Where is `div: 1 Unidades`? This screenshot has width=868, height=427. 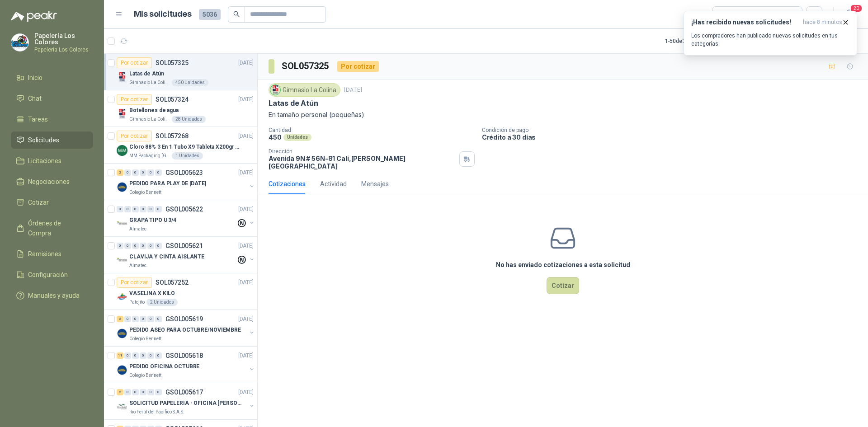
div: 1 Unidades is located at coordinates (187, 156).